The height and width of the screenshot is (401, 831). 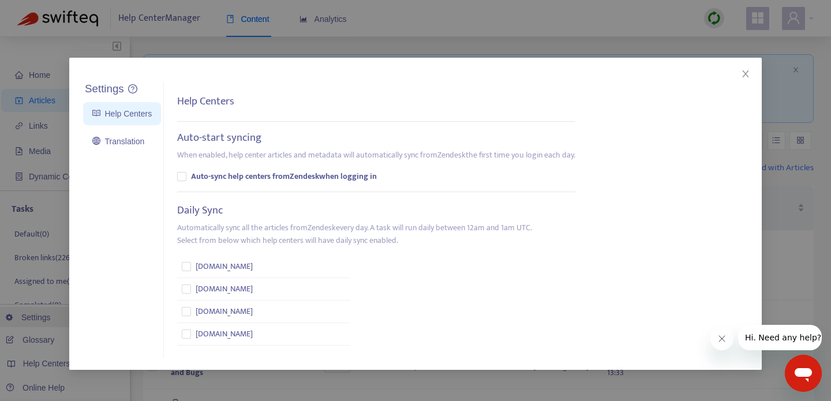 What do you see at coordinates (133, 89) in the screenshot?
I see `span: question-circle` at bounding box center [133, 89].